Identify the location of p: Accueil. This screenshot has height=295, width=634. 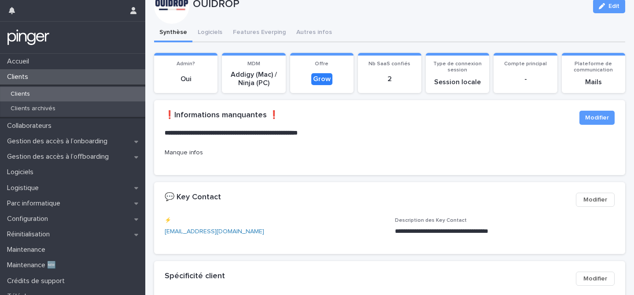
(20, 61).